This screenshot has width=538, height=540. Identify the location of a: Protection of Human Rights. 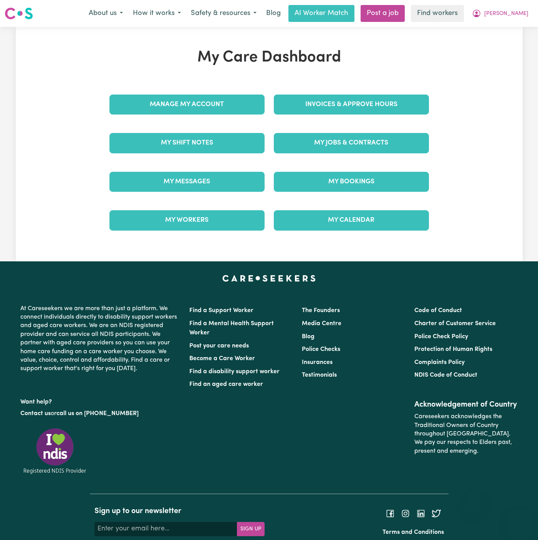
(453, 349).